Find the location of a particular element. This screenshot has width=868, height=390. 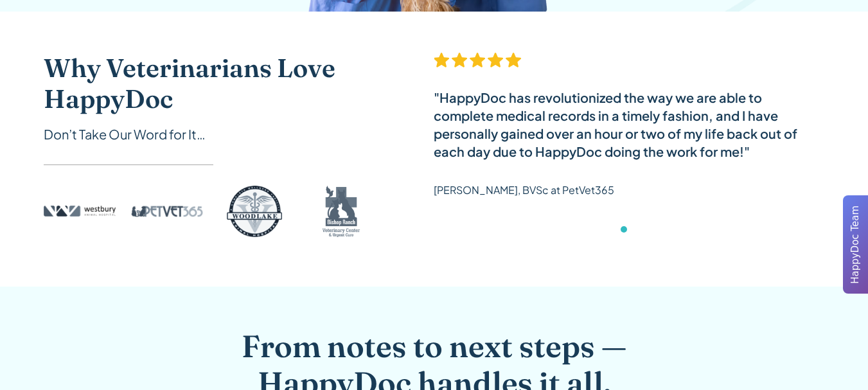

div: Don’t Take Our Word for It… is located at coordinates (213, 134).